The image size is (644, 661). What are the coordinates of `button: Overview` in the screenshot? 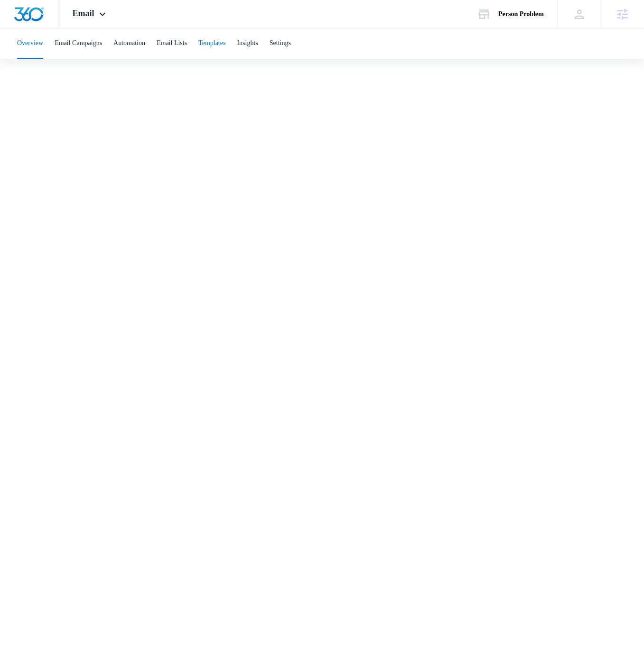 It's located at (30, 43).